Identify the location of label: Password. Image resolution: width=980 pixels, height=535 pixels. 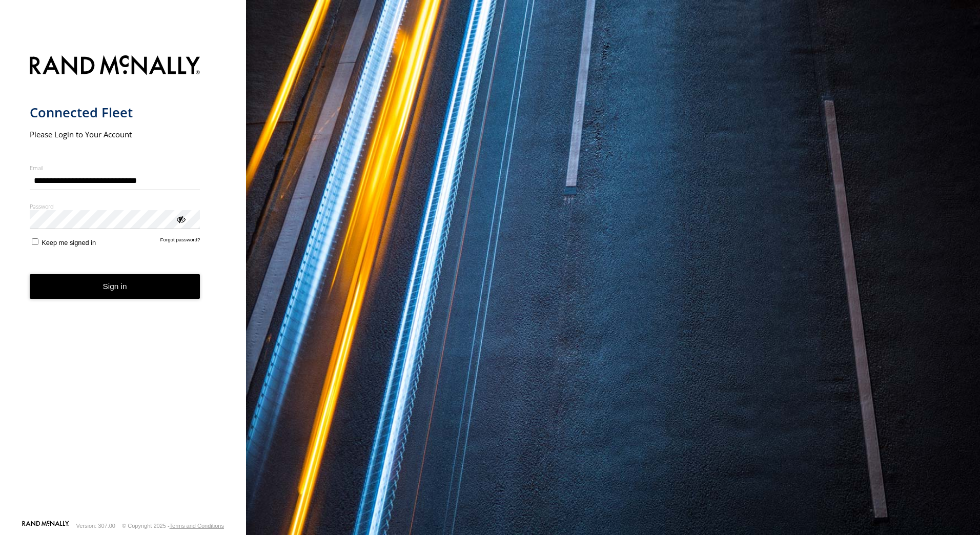
(114, 206).